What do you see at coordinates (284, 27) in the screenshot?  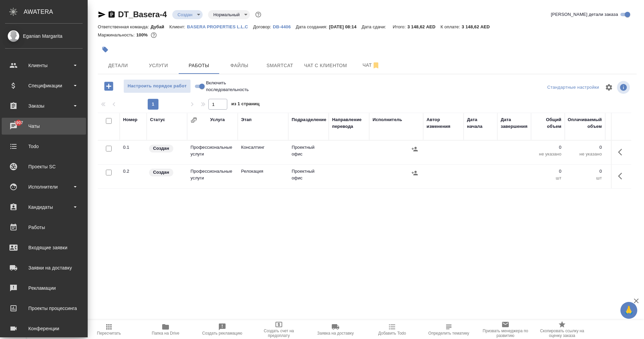 I see `p: DB-4406` at bounding box center [284, 27].